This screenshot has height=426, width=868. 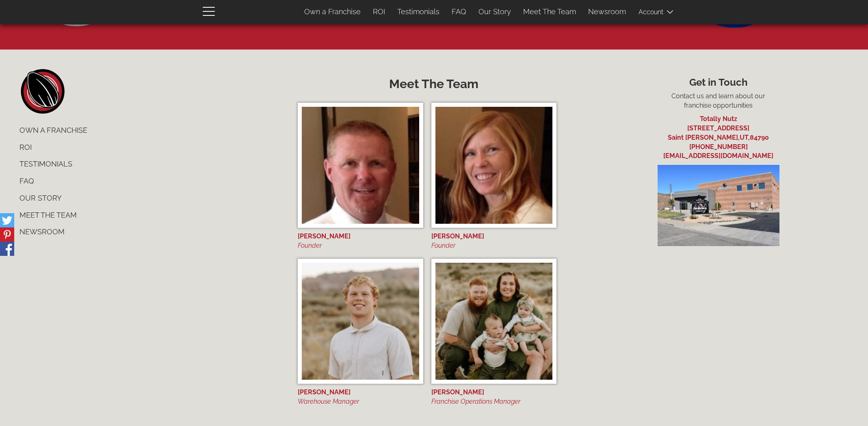 I want to click on div: Warehouse Manager, so click(x=360, y=402).